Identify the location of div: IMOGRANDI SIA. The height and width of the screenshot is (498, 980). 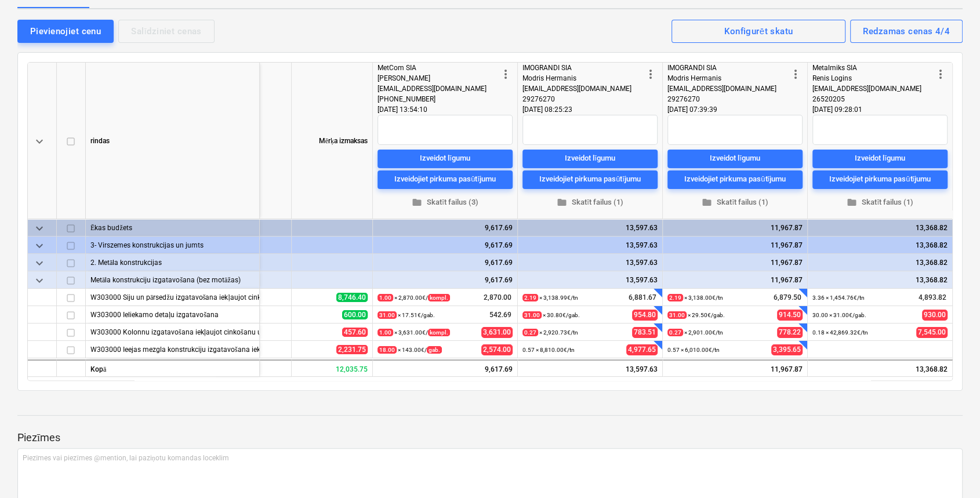
(728, 68).